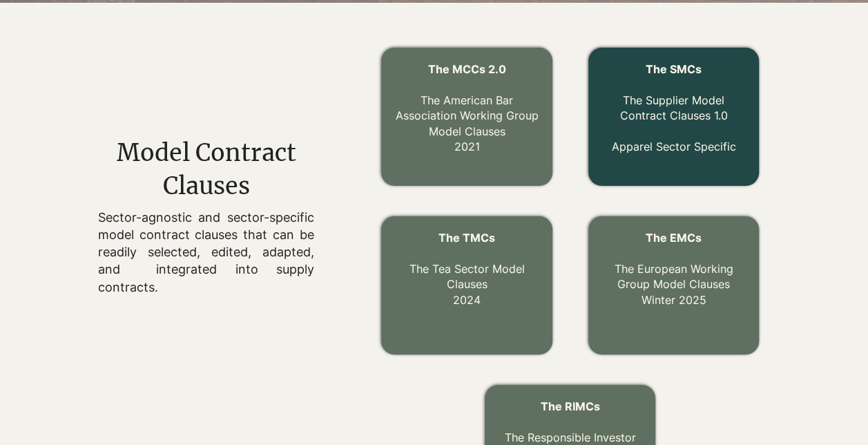  What do you see at coordinates (571, 406) in the screenshot?
I see `span: The RIMCs` at bounding box center [571, 406].